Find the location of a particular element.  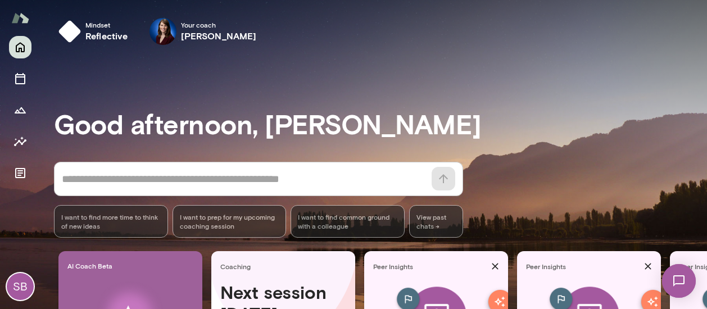

img: mindset is located at coordinates (70, 31).